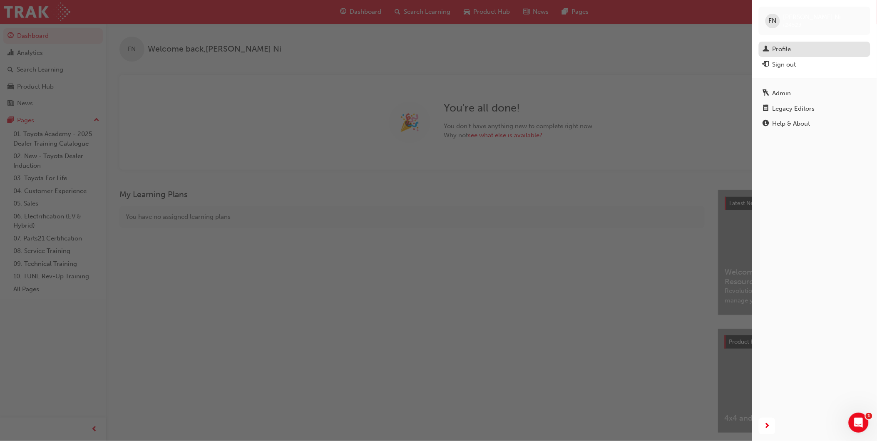  Describe the element at coordinates (815, 124) in the screenshot. I see `a: Help & About` at that location.